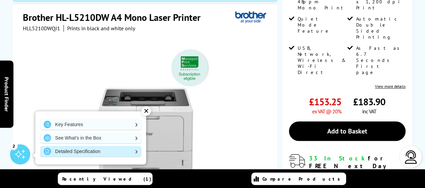 Image resolution: width=425 pixels, height=188 pixels. Describe the element at coordinates (322, 25) in the screenshot. I see `span: Quiet Mode Feature` at that location.